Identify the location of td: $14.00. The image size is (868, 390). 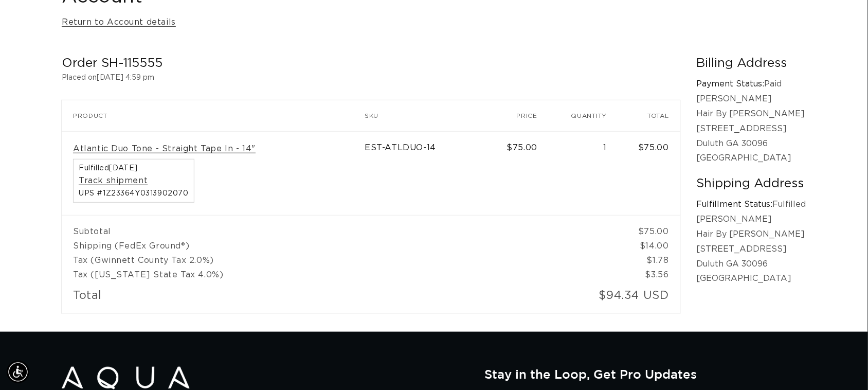
(649, 246).